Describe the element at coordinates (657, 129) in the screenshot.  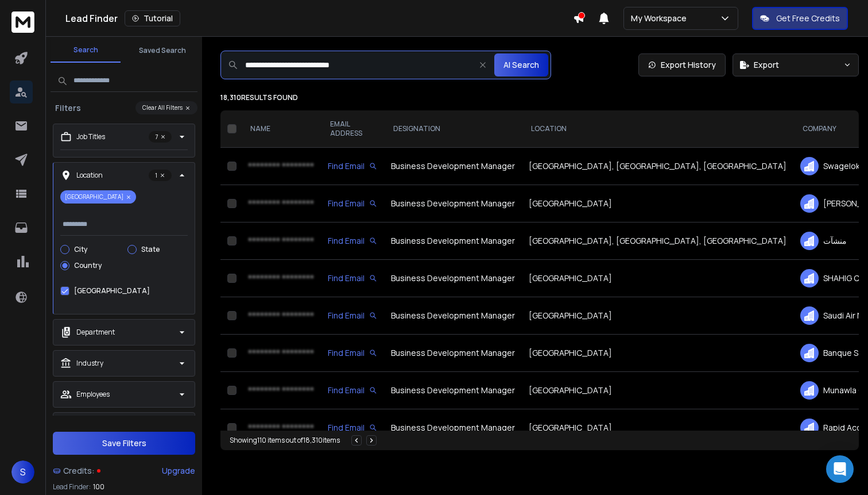
I see `th: LOCATION` at that location.